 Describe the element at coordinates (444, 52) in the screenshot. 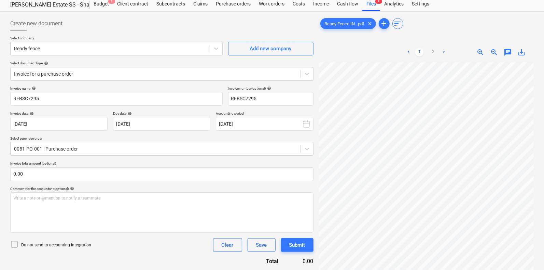

I see `a: Next page` at that location.